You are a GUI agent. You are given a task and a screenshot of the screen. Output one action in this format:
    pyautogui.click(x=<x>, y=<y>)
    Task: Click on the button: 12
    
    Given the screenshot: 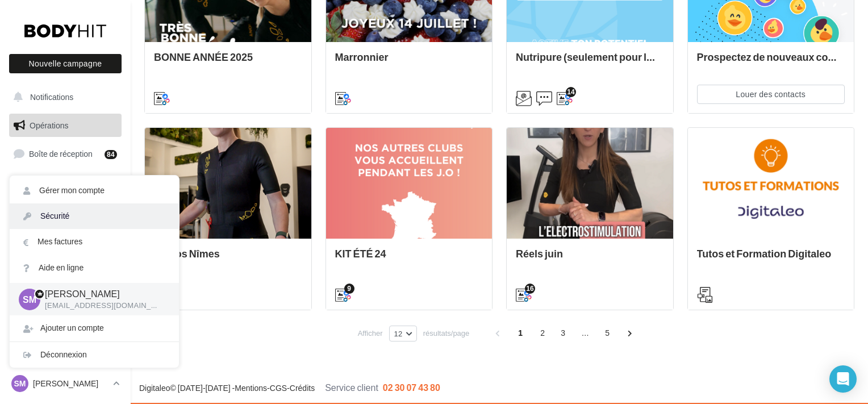 What is the action you would take?
    pyautogui.click(x=402, y=333)
    